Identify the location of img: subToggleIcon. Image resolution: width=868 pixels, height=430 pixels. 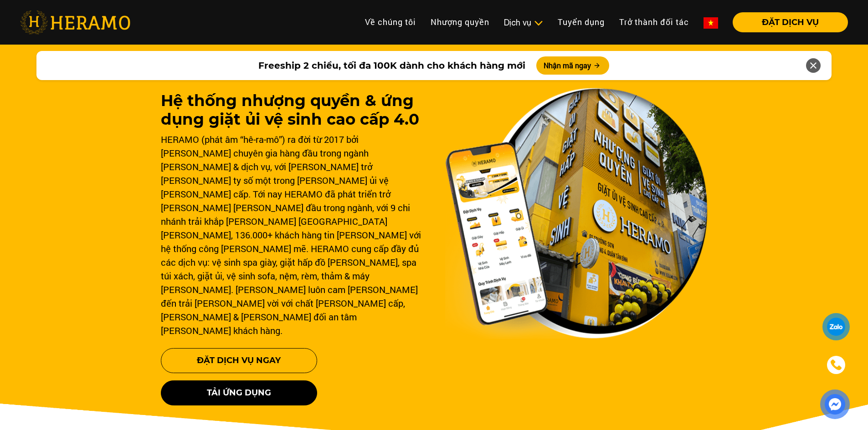
(538, 23).